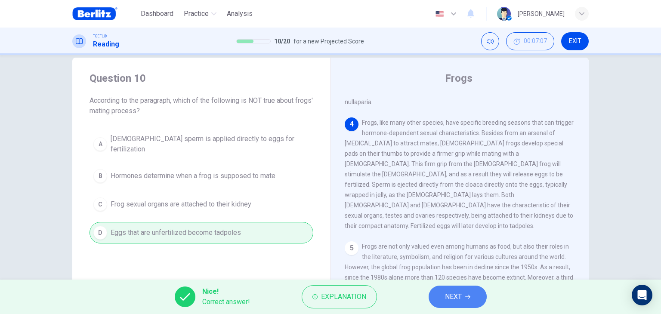 The height and width of the screenshot is (314, 661). What do you see at coordinates (453, 297) in the screenshot?
I see `span: NEXT` at bounding box center [453, 297].